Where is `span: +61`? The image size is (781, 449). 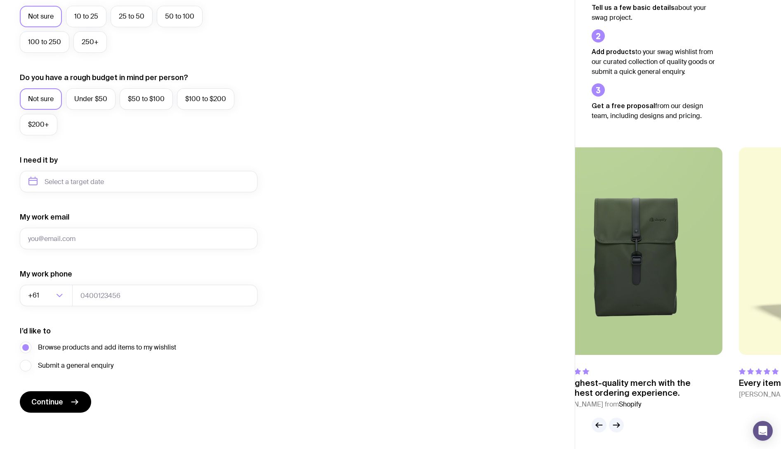
span: +61 is located at coordinates (34, 295).